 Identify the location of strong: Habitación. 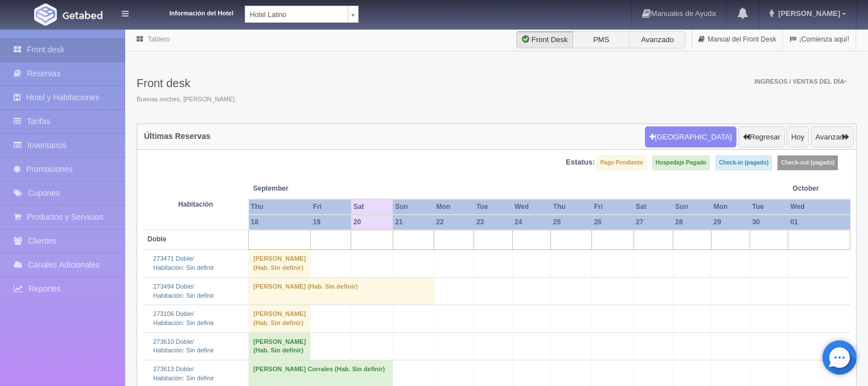
(195, 204).